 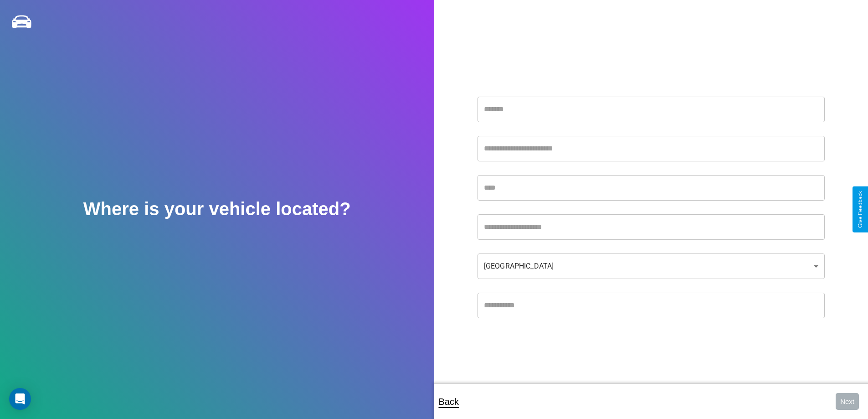 What do you see at coordinates (847, 402) in the screenshot?
I see `button: Next` at bounding box center [847, 402].